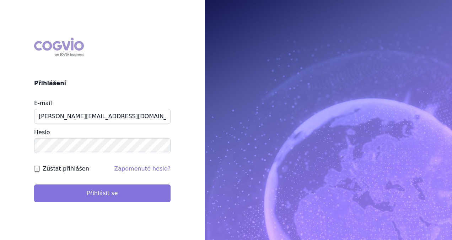  Describe the element at coordinates (43, 103) in the screenshot. I see `label: E-mail` at that location.